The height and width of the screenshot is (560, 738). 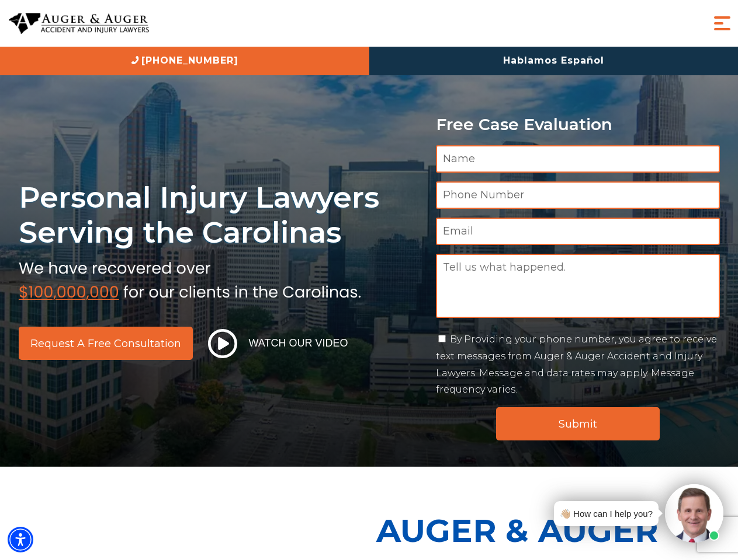 What do you see at coordinates (578, 195) in the screenshot?
I see `input: Phone Number` at bounding box center [578, 195].